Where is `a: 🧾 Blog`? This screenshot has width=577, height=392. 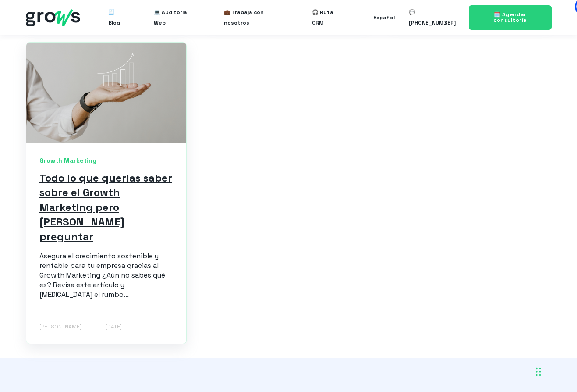
a: 🧾 Blog is located at coordinates (117, 17).